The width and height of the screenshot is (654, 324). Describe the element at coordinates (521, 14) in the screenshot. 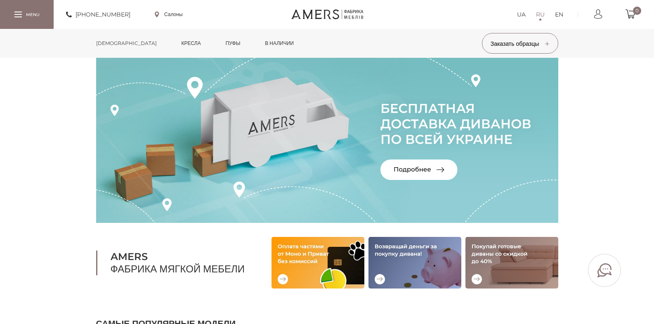

I see `a: UA` at that location.